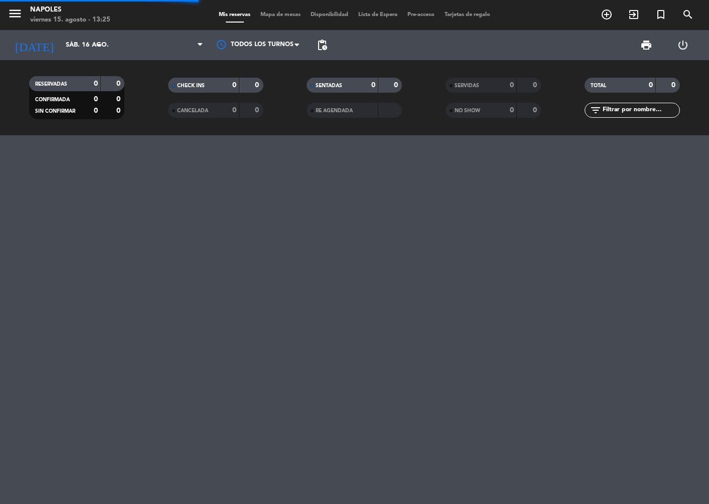 The width and height of the screenshot is (709, 504). What do you see at coordinates (334, 111) in the screenshot?
I see `span: RE AGENDADA` at bounding box center [334, 111].